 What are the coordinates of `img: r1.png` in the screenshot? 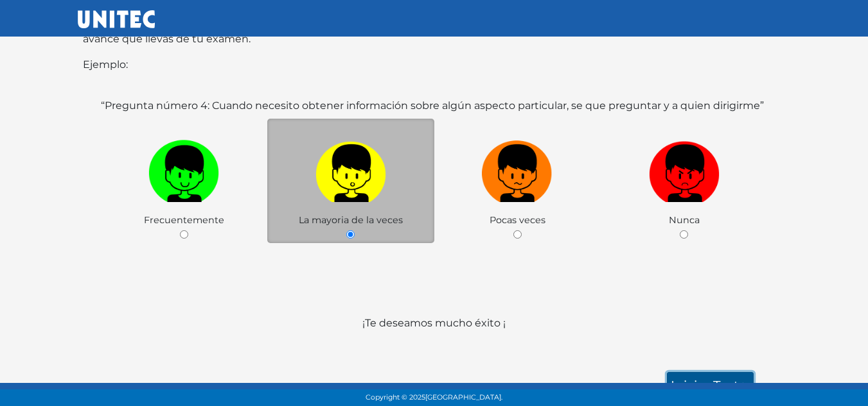 It's located at (684, 168).